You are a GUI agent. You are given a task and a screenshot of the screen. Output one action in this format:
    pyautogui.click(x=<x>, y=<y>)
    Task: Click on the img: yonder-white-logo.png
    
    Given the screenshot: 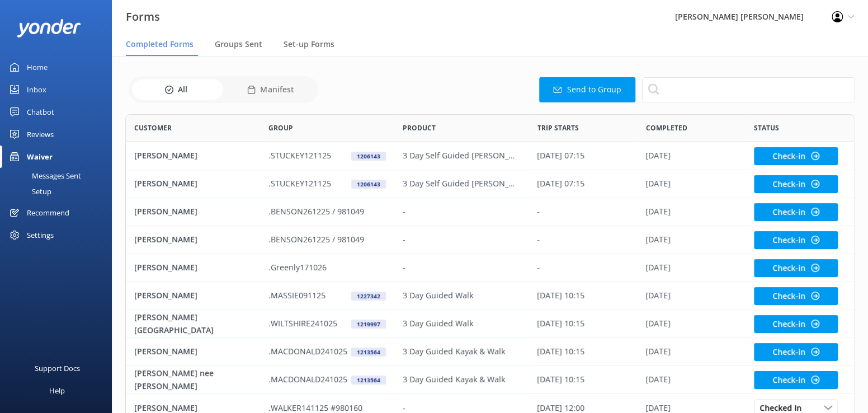 What is the action you would take?
    pyautogui.click(x=49, y=28)
    